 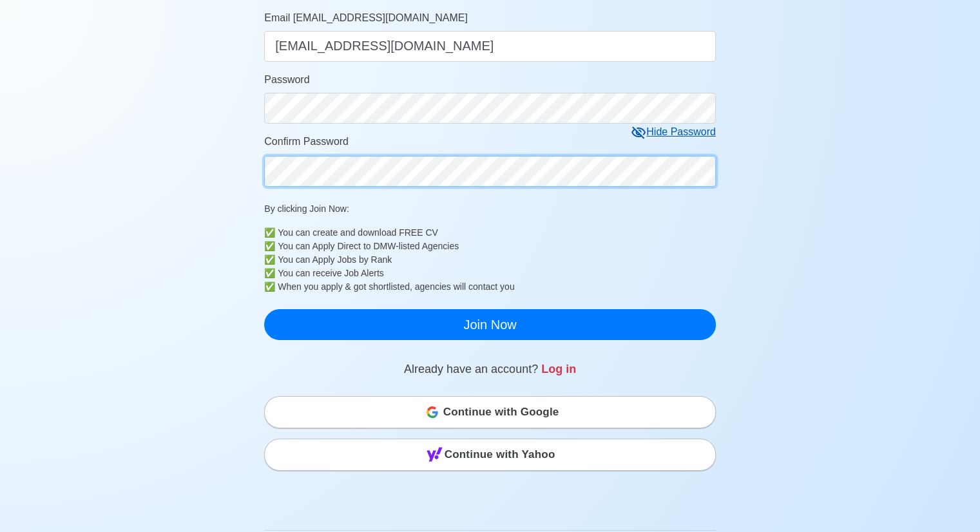 What do you see at coordinates (490, 46) in the screenshot?
I see `input: Your email` at bounding box center [490, 46].